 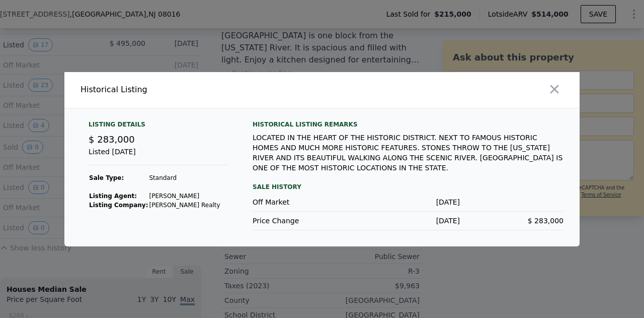 What do you see at coordinates (184, 178) in the screenshot?
I see `td: Standard` at bounding box center [184, 178].